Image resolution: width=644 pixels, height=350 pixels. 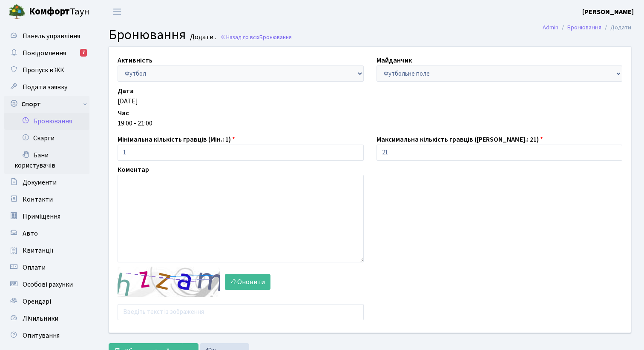 What do you see at coordinates (36, 301) in the screenshot?
I see `span: Орендарі` at bounding box center [36, 301].